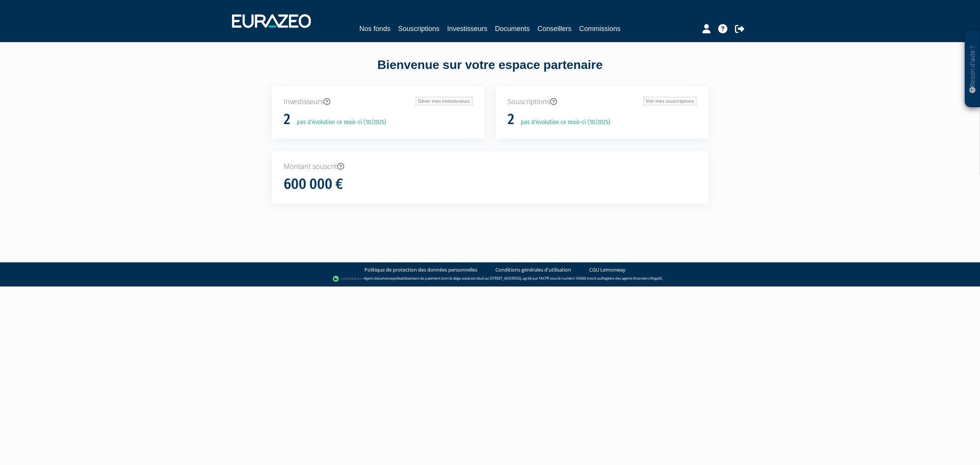 This screenshot has width=980, height=465. I want to click on img: 1732889491-logotype_eurazeo_blanc_rvb.png, so click(272, 21).